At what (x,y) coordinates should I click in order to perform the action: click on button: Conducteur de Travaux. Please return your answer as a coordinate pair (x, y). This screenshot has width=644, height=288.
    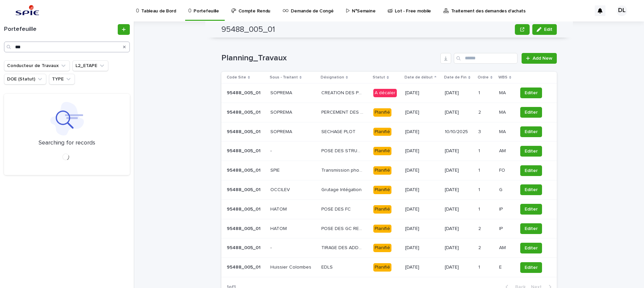
    Looking at the image, I should click on (37, 66).